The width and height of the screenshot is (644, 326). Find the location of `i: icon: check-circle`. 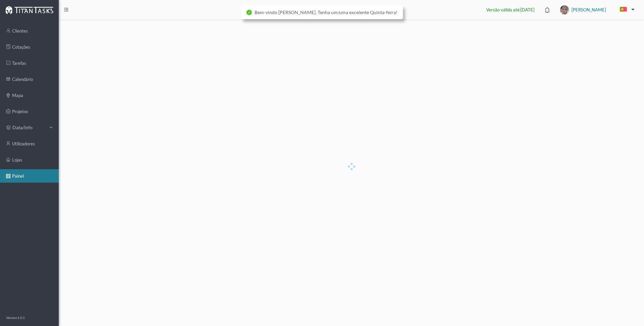

i: icon: check-circle is located at coordinates (249, 12).